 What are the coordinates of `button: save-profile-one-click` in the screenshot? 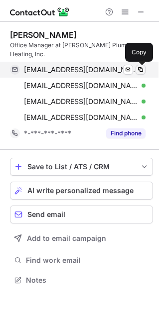 It's located at (81, 167).